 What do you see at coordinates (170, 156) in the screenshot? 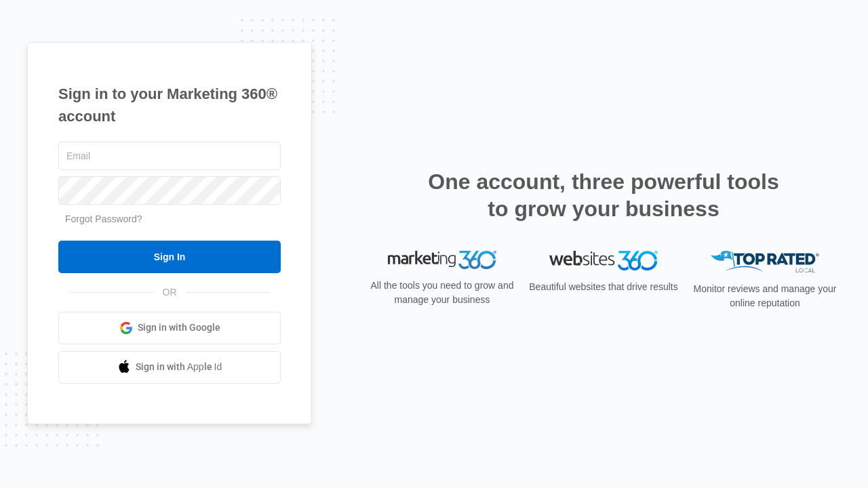
I see `input: Email` at bounding box center [170, 156].